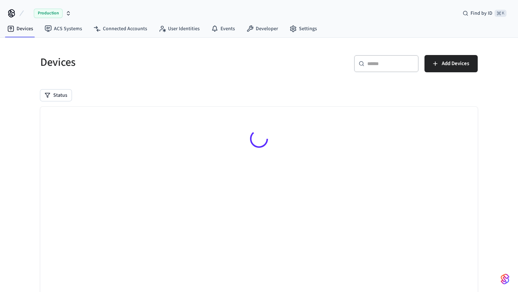 This screenshot has width=518, height=292. Describe the element at coordinates (501, 13) in the screenshot. I see `span: ⌘ K` at that location.